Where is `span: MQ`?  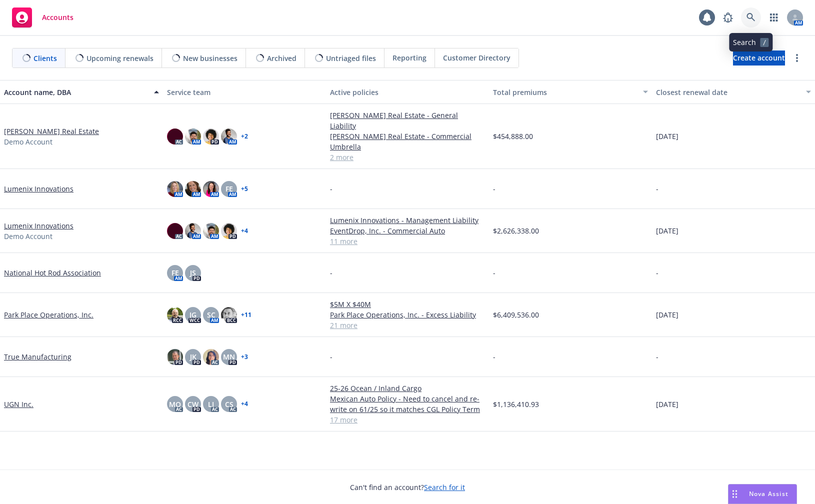
span: MQ is located at coordinates (175, 404).